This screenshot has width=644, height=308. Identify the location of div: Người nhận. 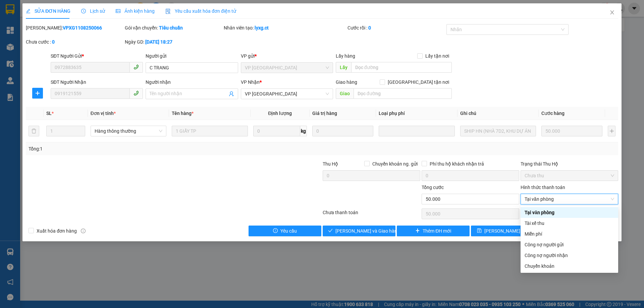
(191, 82).